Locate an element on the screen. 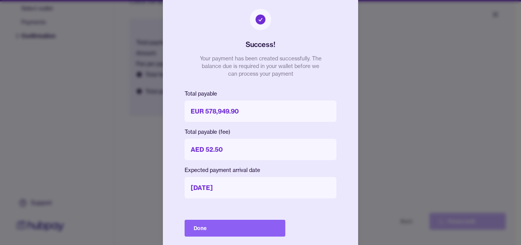  p: Your payment has been created successfully. The balance due is required in your wallet before we ... is located at coordinates (261, 66).